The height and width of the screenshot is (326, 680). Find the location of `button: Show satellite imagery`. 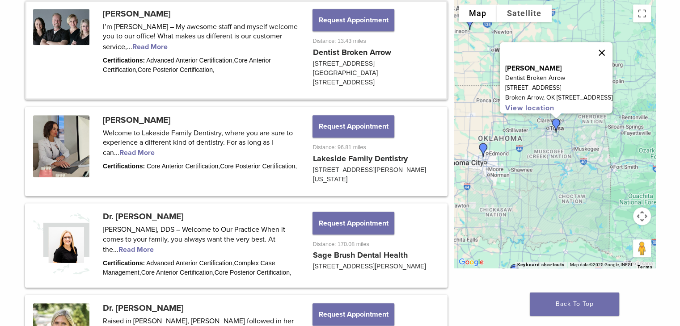

button: Show satellite imagery is located at coordinates (524, 13).